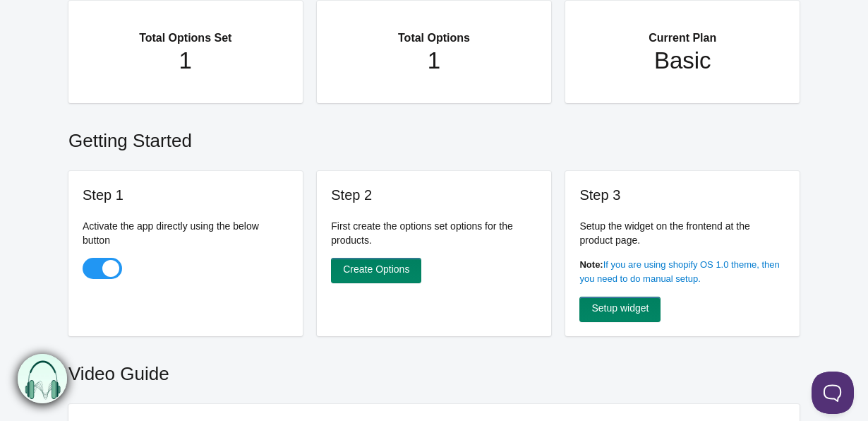 This screenshot has height=421, width=868. What do you see at coordinates (186, 195) in the screenshot?
I see `h3: Step 1` at bounding box center [186, 195].